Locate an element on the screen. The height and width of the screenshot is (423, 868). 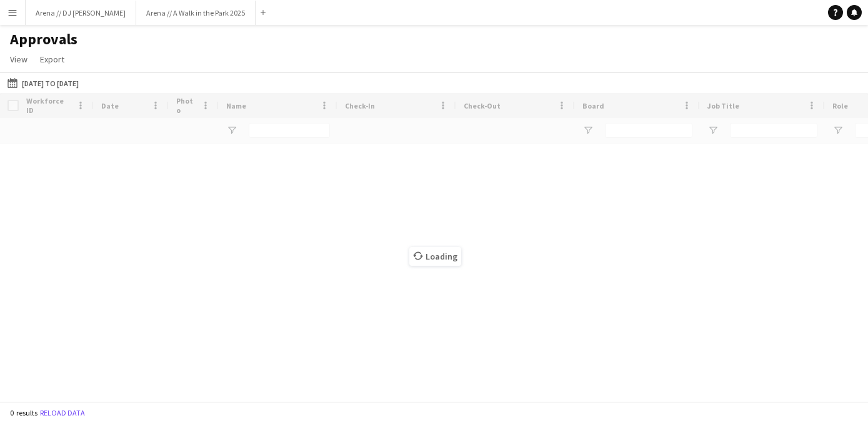
a: View is located at coordinates (18, 59).